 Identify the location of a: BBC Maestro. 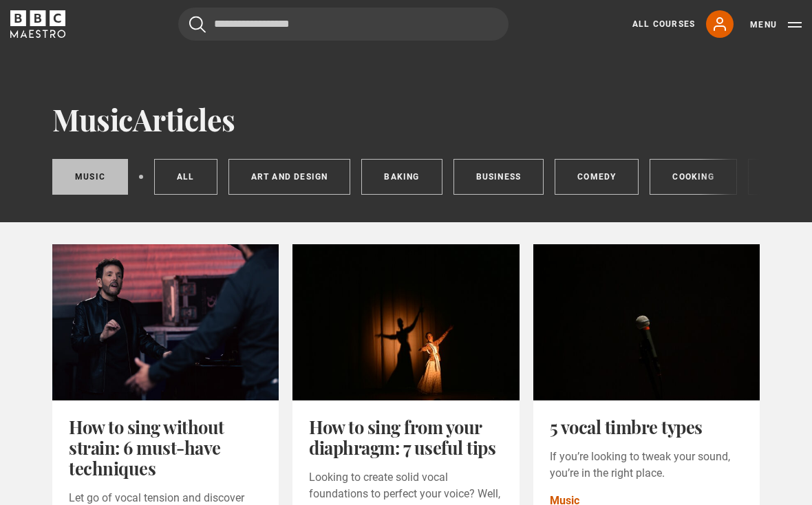
(38, 24).